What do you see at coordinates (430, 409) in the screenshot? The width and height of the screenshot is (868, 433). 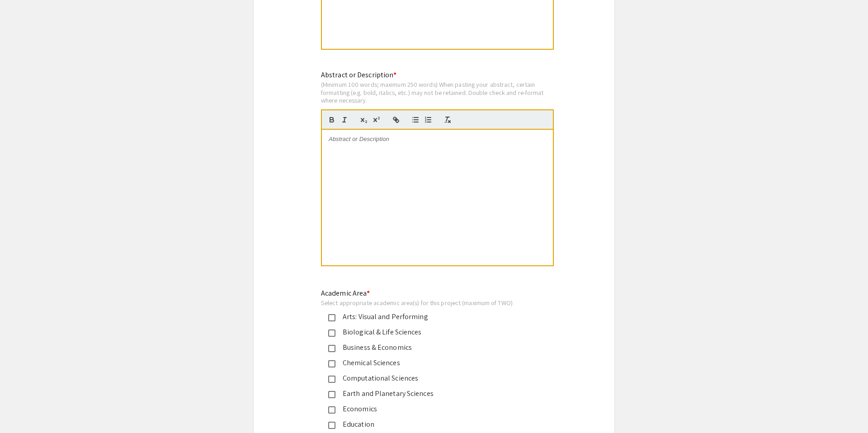 I see `div: Economics` at bounding box center [430, 409].